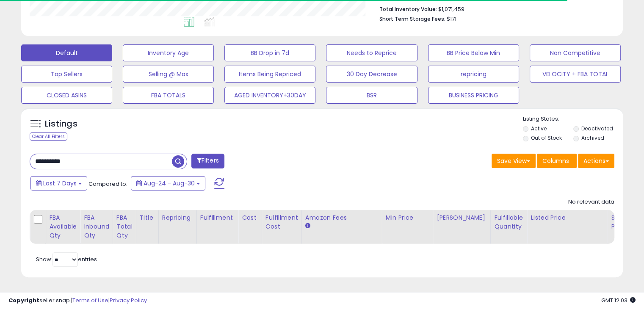  Describe the element at coordinates (408, 217) in the screenshot. I see `div: Min Price` at that location.